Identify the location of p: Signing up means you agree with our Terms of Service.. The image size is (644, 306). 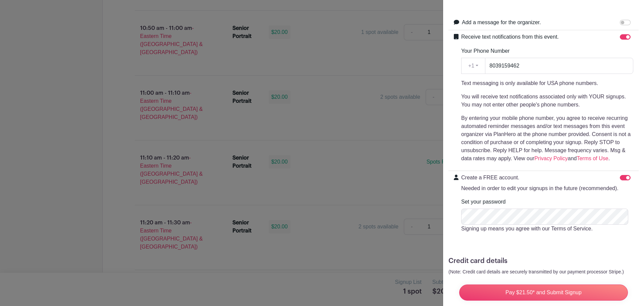
(547, 229).